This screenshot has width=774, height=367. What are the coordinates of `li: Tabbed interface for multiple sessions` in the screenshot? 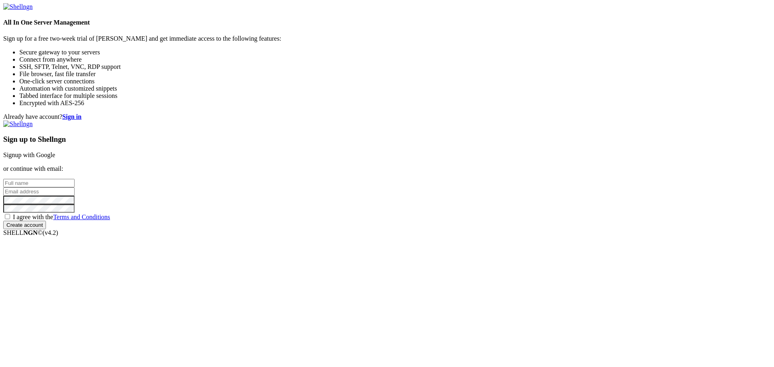 It's located at (395, 96).